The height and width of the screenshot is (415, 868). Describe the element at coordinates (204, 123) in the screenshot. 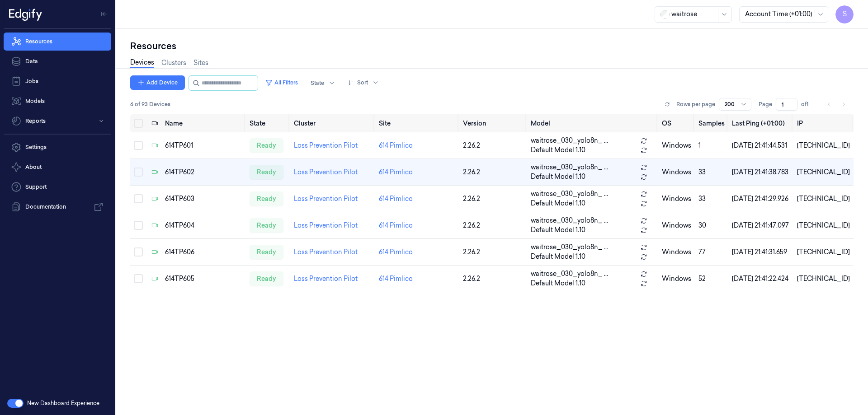

I see `th: Name` at that location.